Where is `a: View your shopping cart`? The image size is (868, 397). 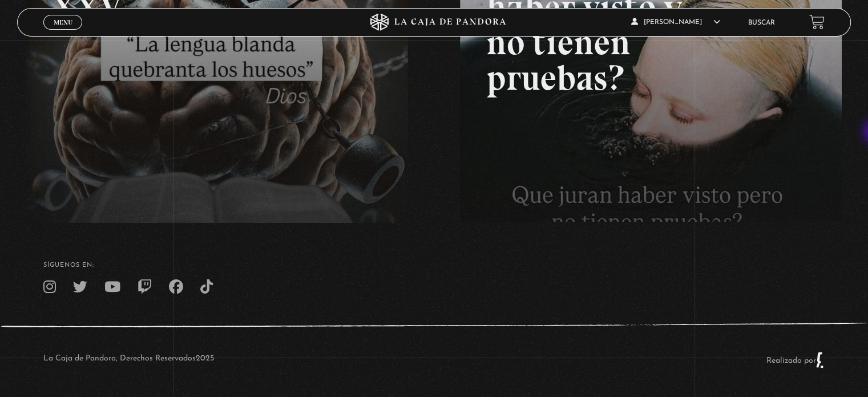
a: View your shopping cart is located at coordinates (817, 22).